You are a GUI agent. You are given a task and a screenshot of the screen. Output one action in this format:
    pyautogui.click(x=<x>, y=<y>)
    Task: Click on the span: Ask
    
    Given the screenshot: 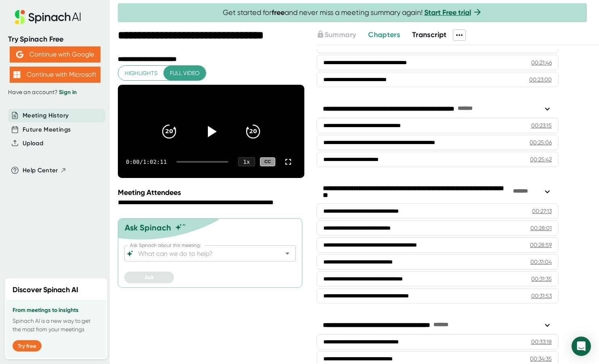 What is the action you would take?
    pyautogui.click(x=149, y=278)
    